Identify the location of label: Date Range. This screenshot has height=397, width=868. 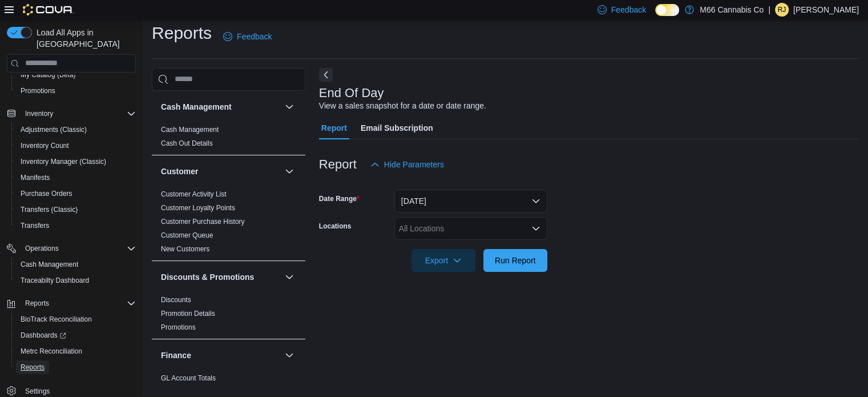
(339, 199).